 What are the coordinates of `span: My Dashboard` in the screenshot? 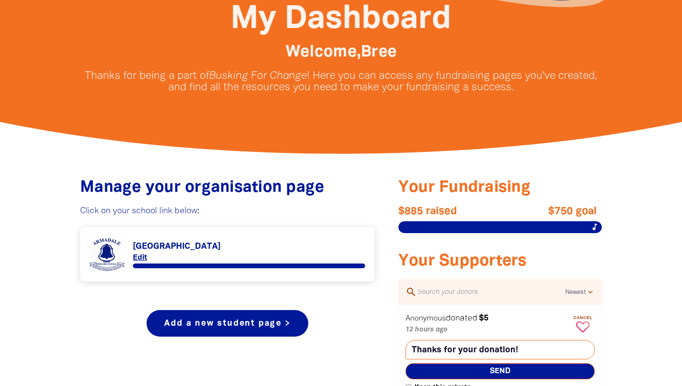 It's located at (341, 19).